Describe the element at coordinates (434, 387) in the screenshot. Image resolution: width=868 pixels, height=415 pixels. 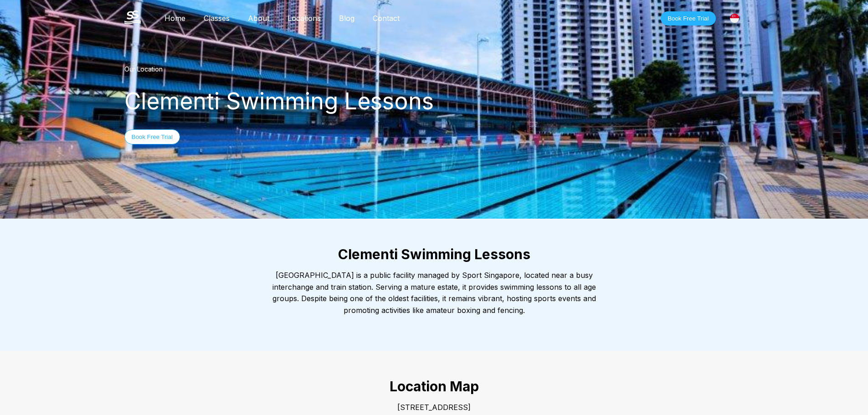
I see `h2: Location Map` at that location.